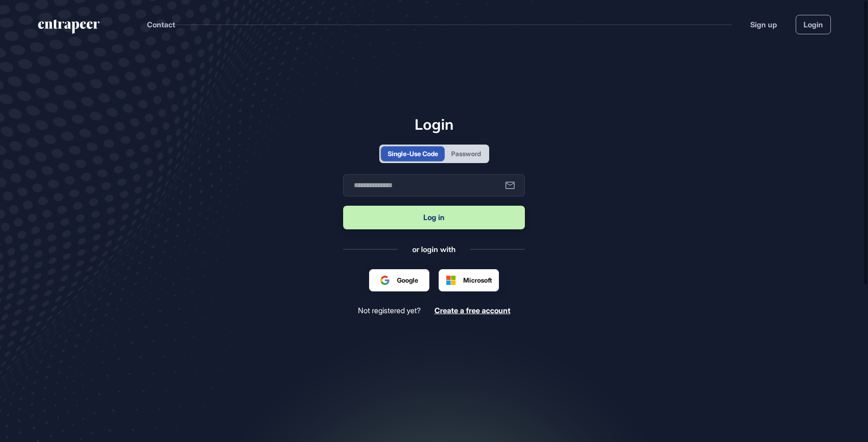  Describe the element at coordinates (763, 25) in the screenshot. I see `a: Sign up` at that location.